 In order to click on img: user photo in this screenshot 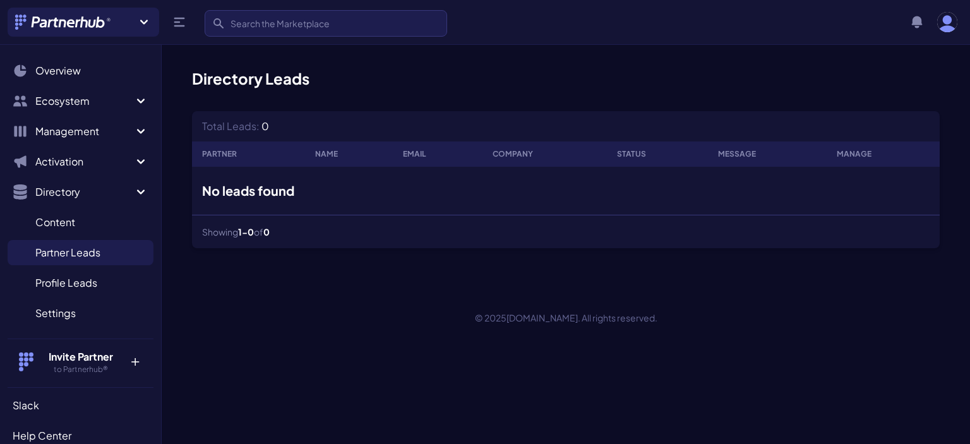, I will do `click(947, 22)`.